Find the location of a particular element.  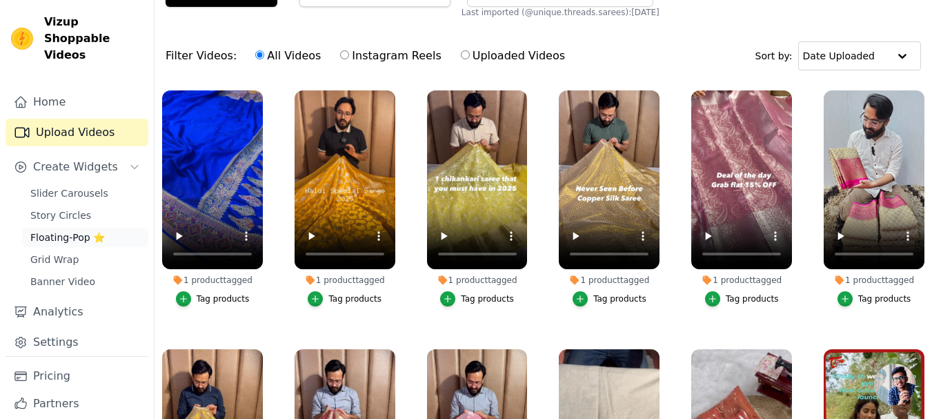

input: All Videos is located at coordinates (259, 55).